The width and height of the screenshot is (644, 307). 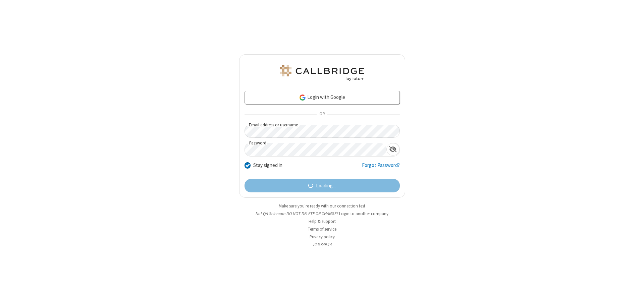 I want to click on input: Password, so click(x=315, y=150).